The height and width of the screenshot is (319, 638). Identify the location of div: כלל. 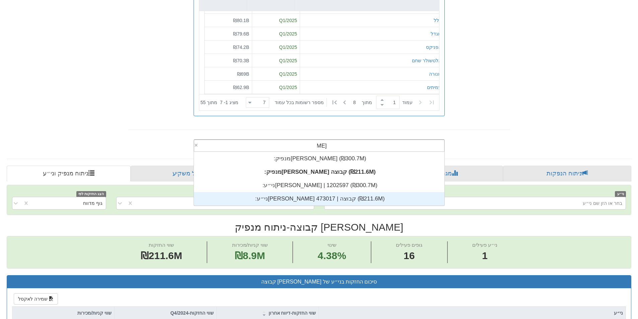
(438, 20).